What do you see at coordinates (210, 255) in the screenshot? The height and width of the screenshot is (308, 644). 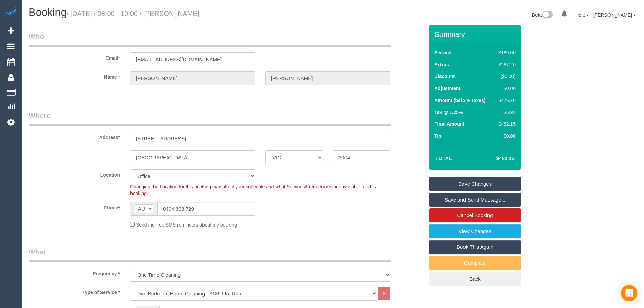 I see `legend: What` at bounding box center [210, 255].